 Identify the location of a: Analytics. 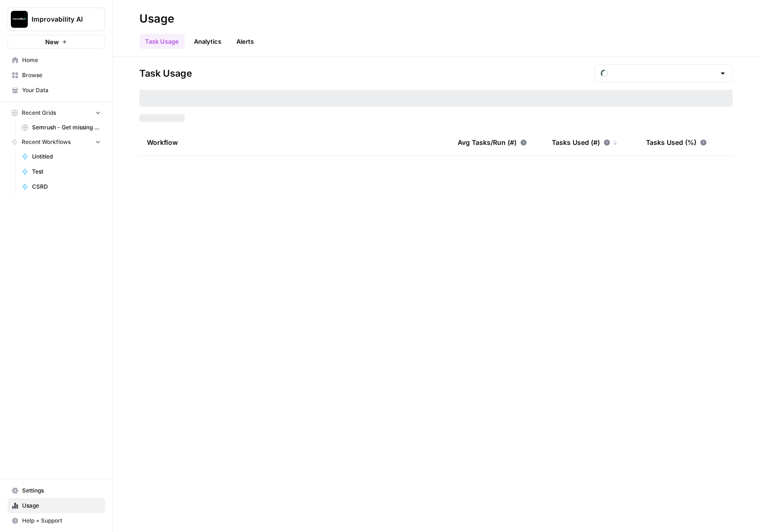
(207, 41).